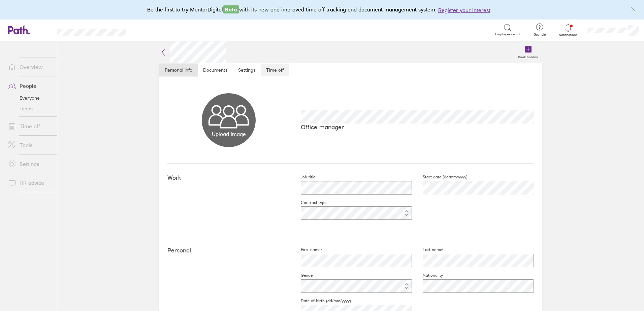 This screenshot has height=311, width=644. What do you see at coordinates (508, 34) in the screenshot?
I see `span: Employee search` at bounding box center [508, 34].